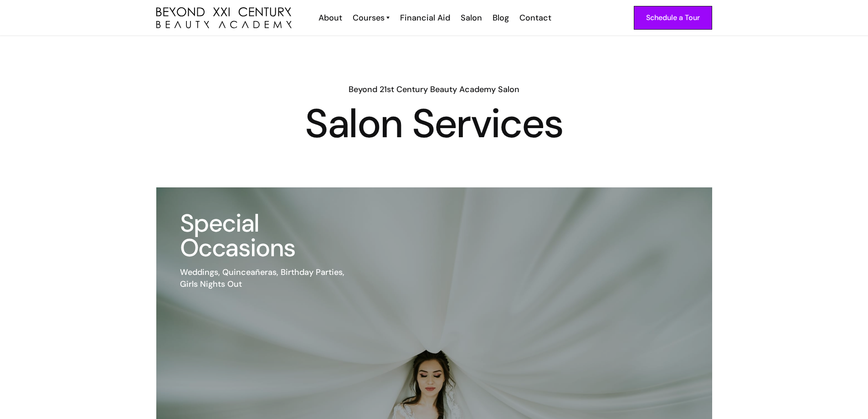 Image resolution: width=868 pixels, height=419 pixels. Describe the element at coordinates (269, 278) in the screenshot. I see `div: Weddings, Quinceañeras, Birthday Parties, Girls Nights Out` at that location.